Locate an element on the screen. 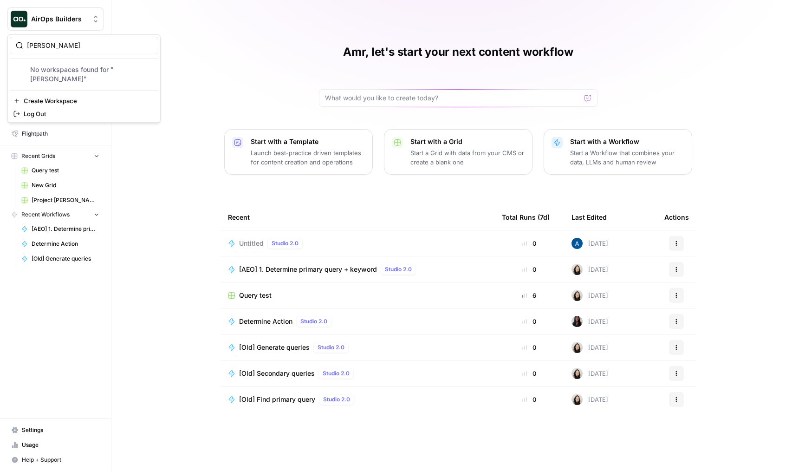 The image size is (805, 471). h1: Amr, let's start your next content workflow is located at coordinates (458, 52).